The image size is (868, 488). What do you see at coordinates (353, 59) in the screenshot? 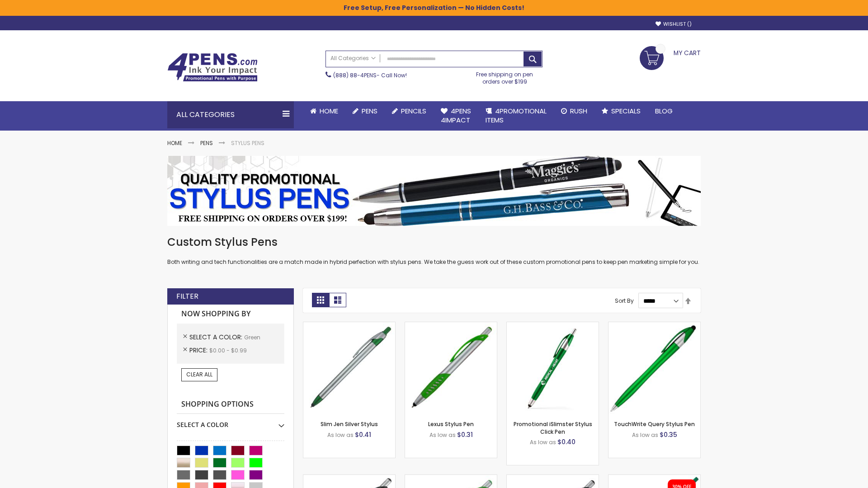
I see `span: All Categories` at bounding box center [353, 59].